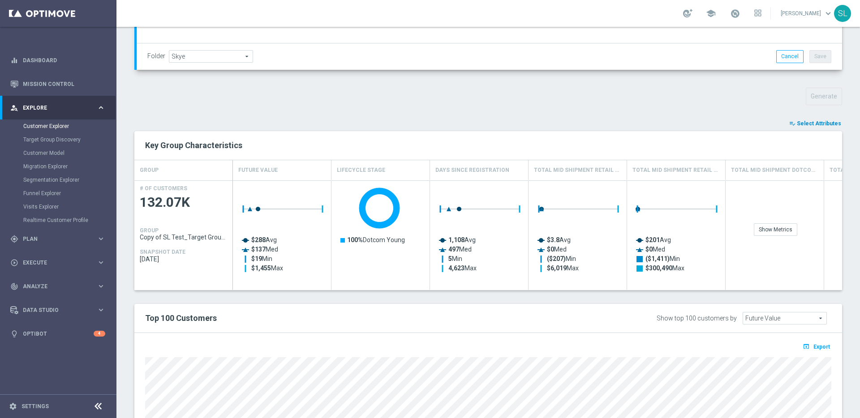  What do you see at coordinates (184, 202) in the screenshot?
I see `span: 132.07K` at bounding box center [184, 202].